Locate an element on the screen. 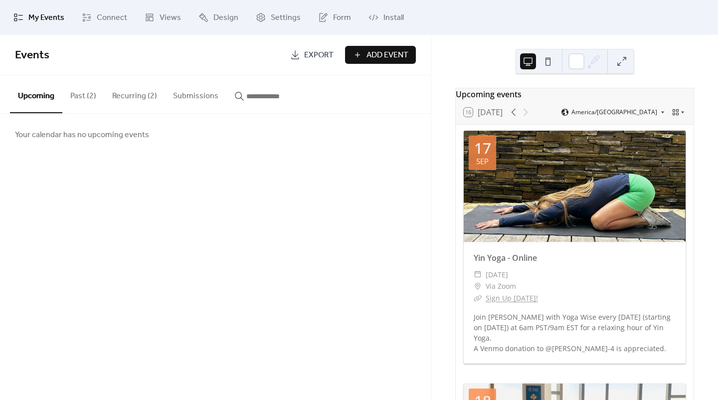  span: Add Event is located at coordinates (387, 55).